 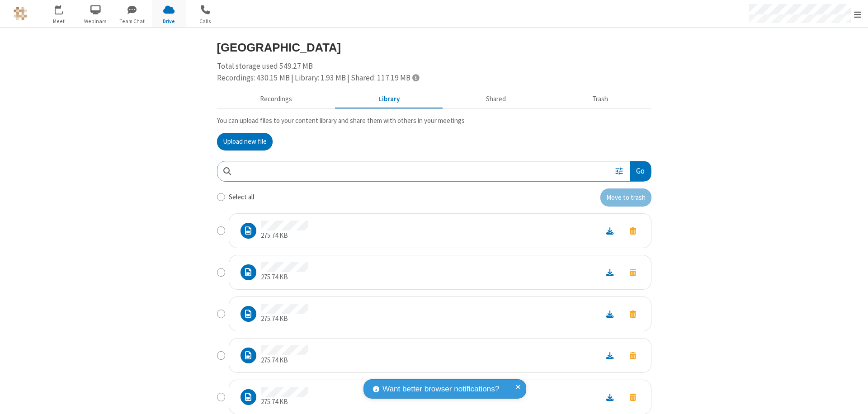 I want to click on label: Select all, so click(x=242, y=197).